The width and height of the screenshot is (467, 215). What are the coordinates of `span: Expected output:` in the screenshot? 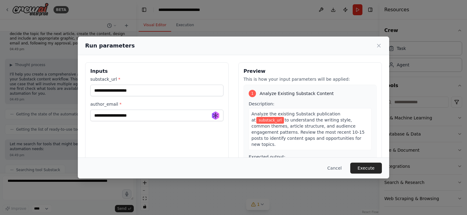 It's located at (267, 157).